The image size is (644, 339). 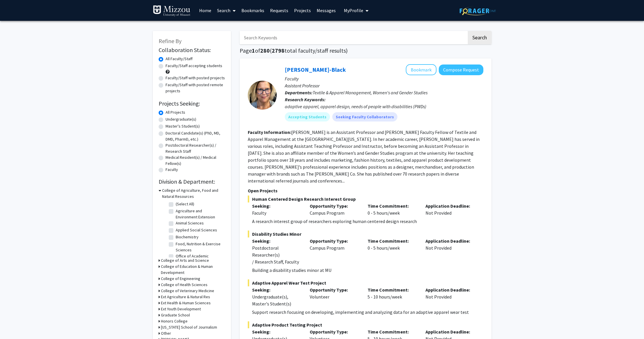 What do you see at coordinates (366, 234) in the screenshot?
I see `span: Disability Studies Minor` at bounding box center [366, 234].